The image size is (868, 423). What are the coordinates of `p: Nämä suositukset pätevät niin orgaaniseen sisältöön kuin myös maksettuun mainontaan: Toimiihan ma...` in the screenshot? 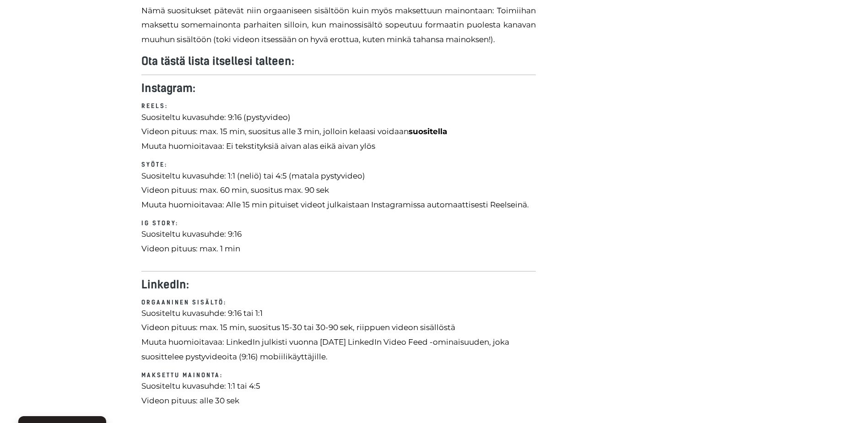 It's located at (338, 25).